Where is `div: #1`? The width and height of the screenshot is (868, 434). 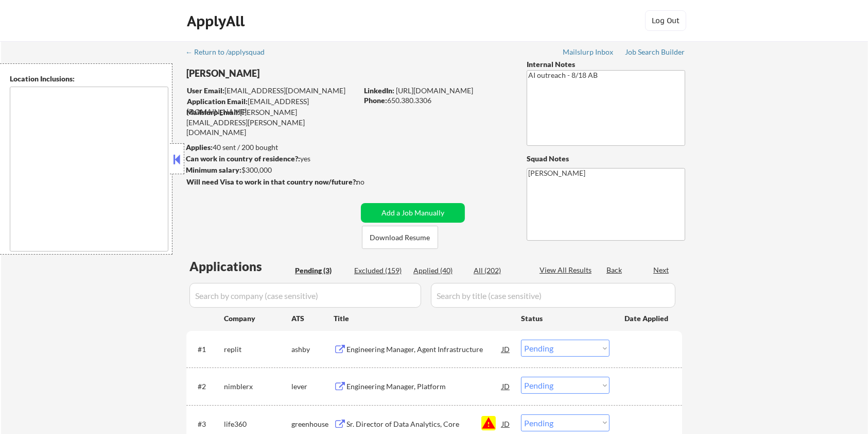 div: #1 is located at coordinates (206, 349).